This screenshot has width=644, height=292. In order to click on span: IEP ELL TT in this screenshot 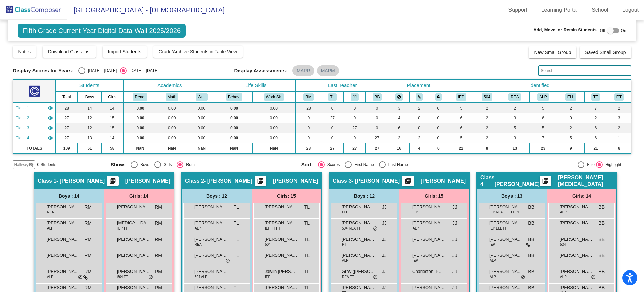, I will do `click(499, 228)`.